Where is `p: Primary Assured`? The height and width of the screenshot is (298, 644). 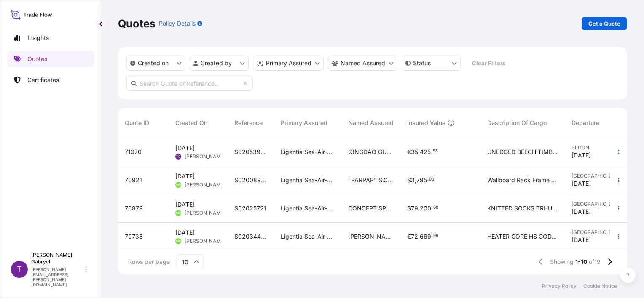 p: Primary Assured is located at coordinates (289, 63).